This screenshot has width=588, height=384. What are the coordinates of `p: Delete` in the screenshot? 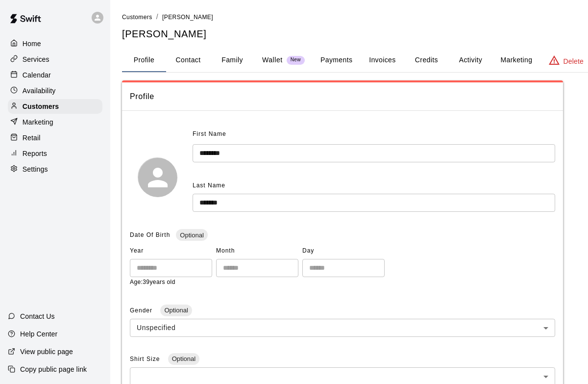 It's located at (574, 61).